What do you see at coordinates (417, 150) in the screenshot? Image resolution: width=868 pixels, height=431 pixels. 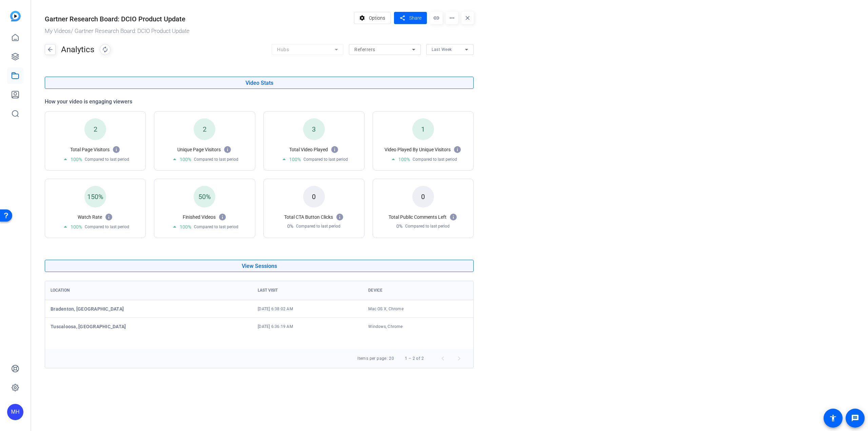 I see `h5: Video Played By Unique Visitors` at bounding box center [417, 150].